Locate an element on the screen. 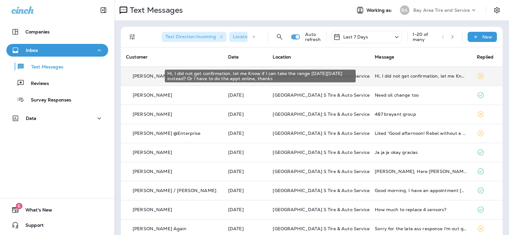 The width and height of the screenshot is (509, 235). span: Replied is located at coordinates (486, 57).